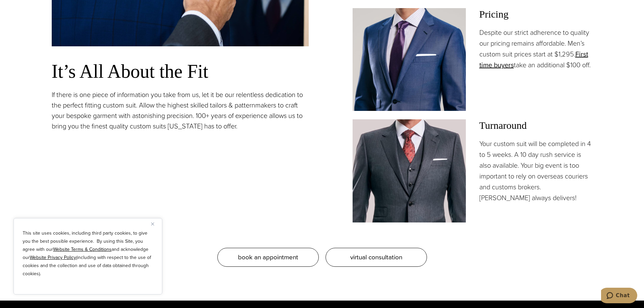 The image size is (644, 308). What do you see at coordinates (409, 171) in the screenshot?
I see `img: Client in vested charcoal bespoke suit with white shirt and red patterned tie.` at bounding box center [409, 171].